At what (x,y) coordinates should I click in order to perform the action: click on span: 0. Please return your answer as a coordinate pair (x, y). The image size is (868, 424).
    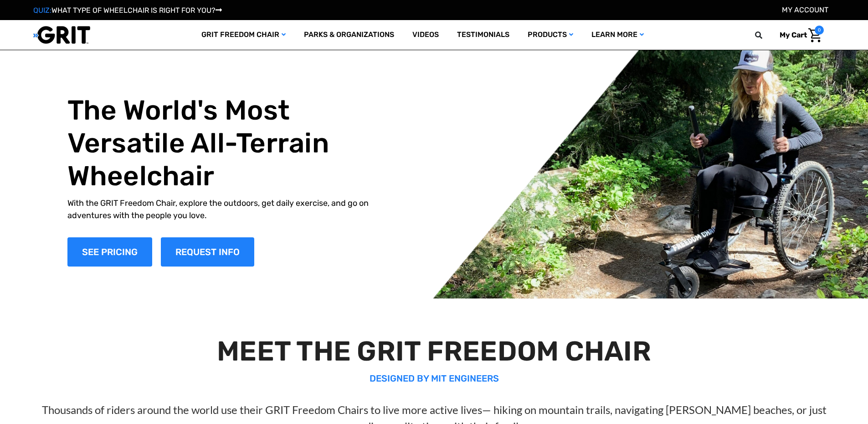
    Looking at the image, I should click on (820, 30).